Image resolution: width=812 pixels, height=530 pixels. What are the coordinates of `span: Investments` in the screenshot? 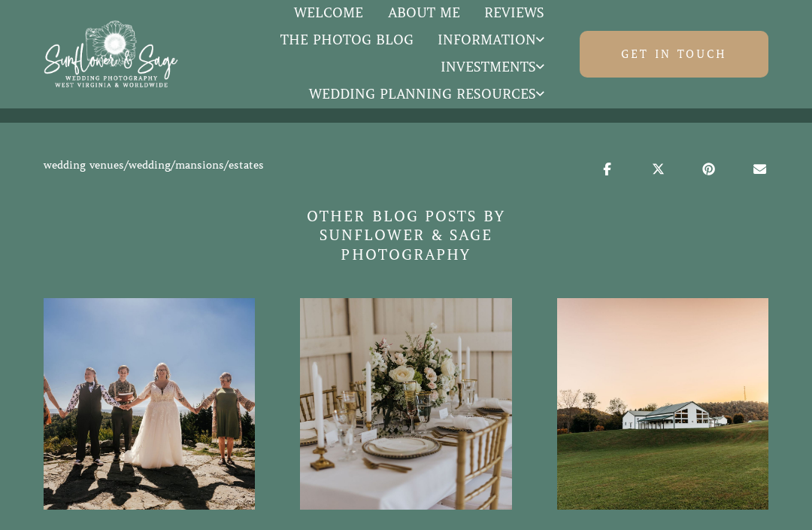 It's located at (492, 68).